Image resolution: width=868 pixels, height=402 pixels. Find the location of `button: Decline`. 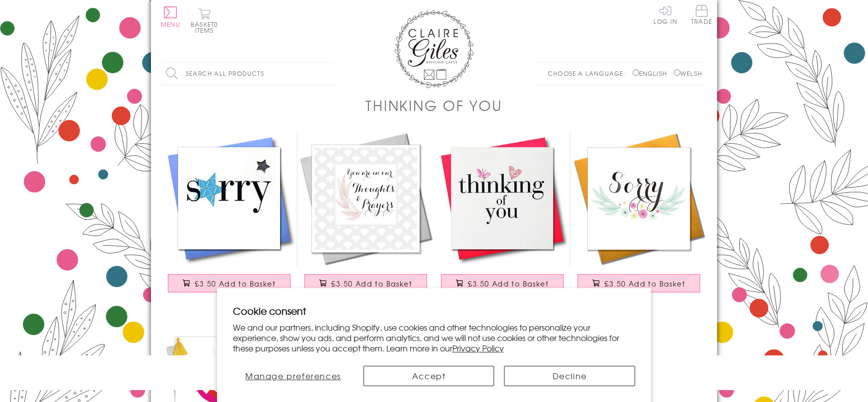

button: Decline is located at coordinates (570, 376).